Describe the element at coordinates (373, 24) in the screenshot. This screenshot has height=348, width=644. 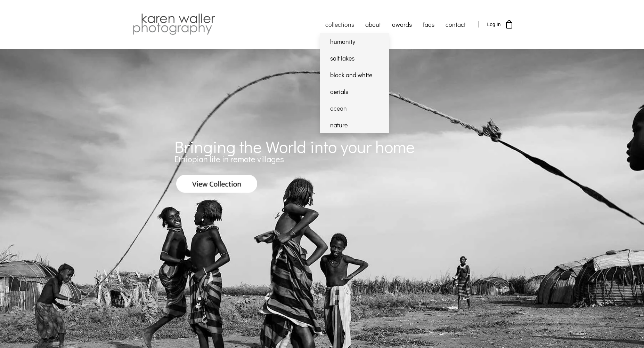
I see `a: about` at that location.